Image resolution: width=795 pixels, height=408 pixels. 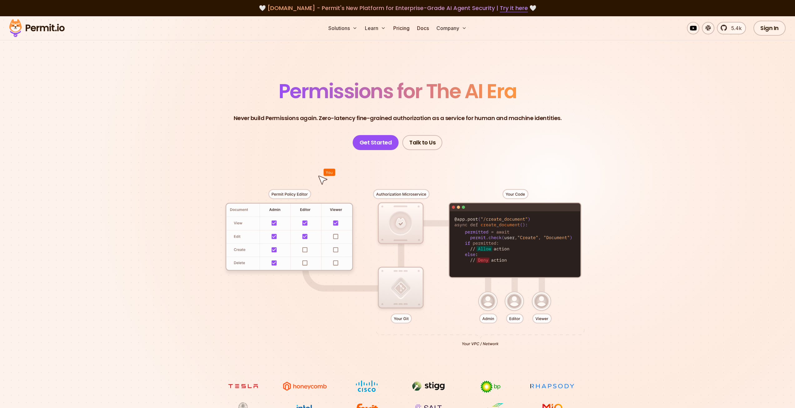 What do you see at coordinates (428, 386) in the screenshot?
I see `img: Stigg` at bounding box center [428, 386].